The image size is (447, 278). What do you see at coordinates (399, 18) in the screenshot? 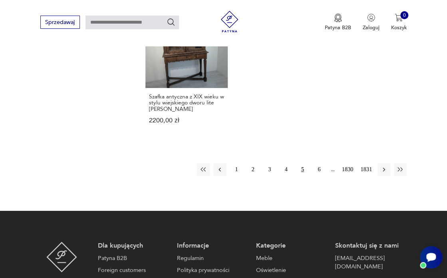
I see `img: Ikona koszyka` at bounding box center [399, 18].